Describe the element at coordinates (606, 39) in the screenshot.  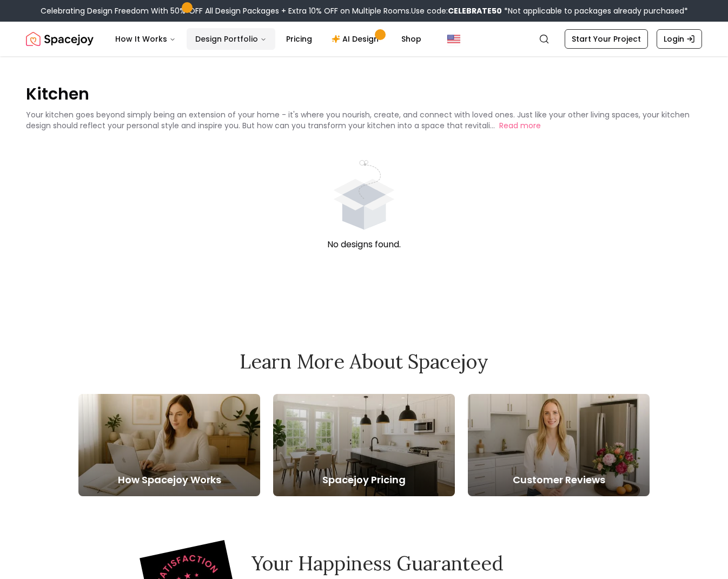
I see `a: Start Your Project` at that location.